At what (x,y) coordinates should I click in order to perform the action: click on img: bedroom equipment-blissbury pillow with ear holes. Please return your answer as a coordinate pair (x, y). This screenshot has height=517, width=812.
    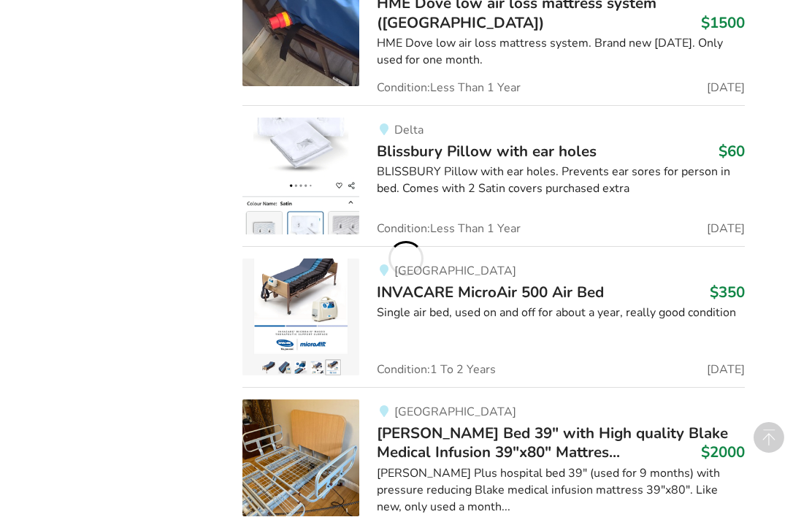
    Looking at the image, I should click on (301, 176).